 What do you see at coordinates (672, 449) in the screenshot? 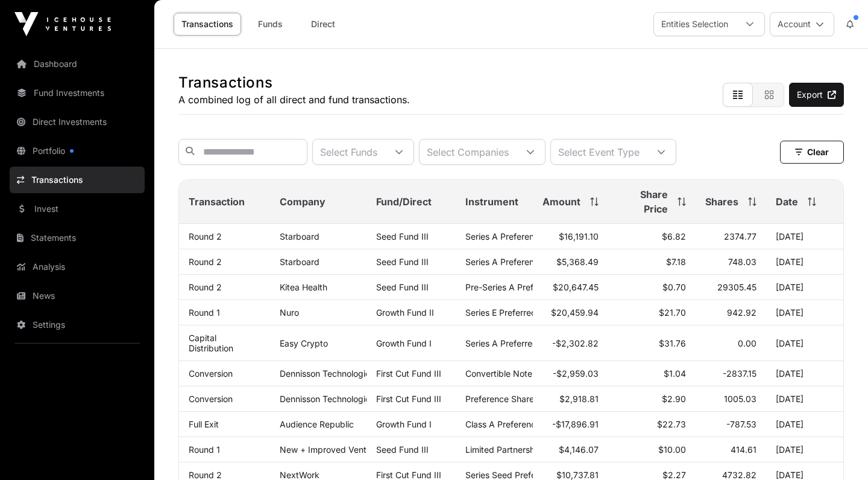
I see `span: $10.00` at bounding box center [672, 449].